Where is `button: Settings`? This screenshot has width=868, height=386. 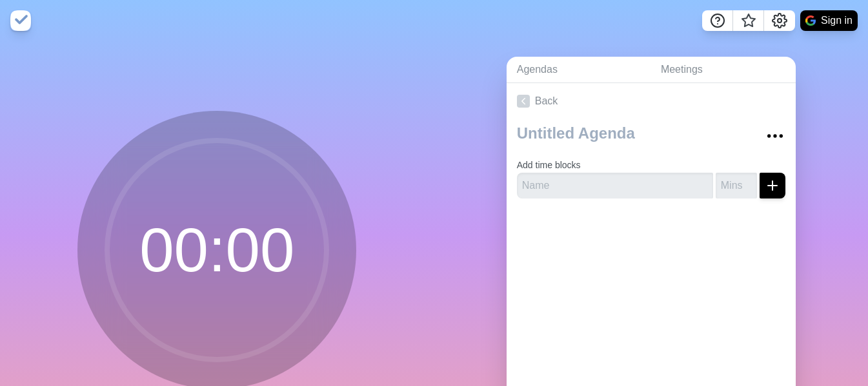 button: Settings is located at coordinates (779, 20).